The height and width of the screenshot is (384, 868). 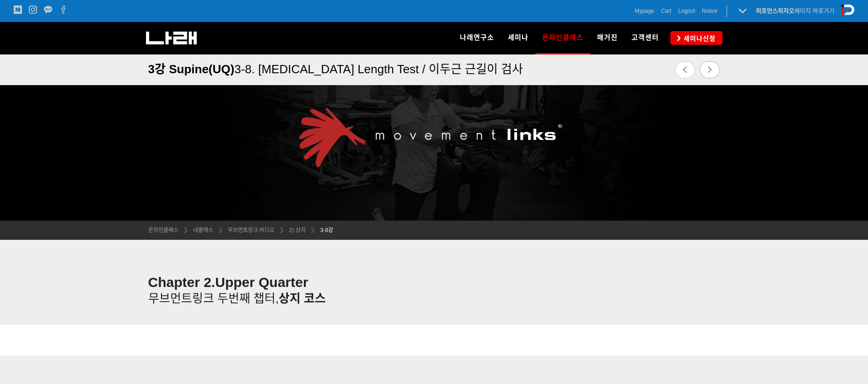 What do you see at coordinates (219, 298) in the screenshot?
I see `span: 무브먼트링크 두번째 챕터,` at bounding box center [219, 298].